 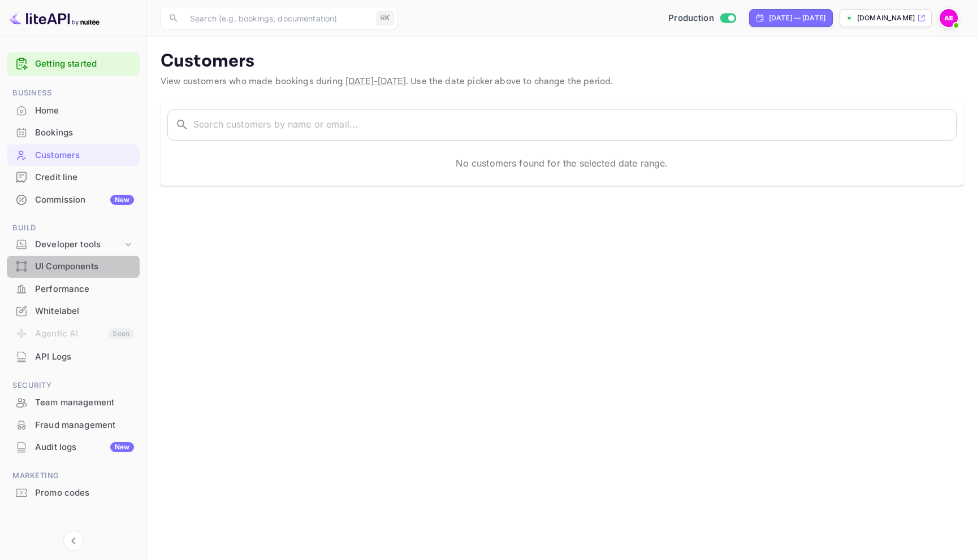 I want to click on a: Bookings, so click(x=72, y=132).